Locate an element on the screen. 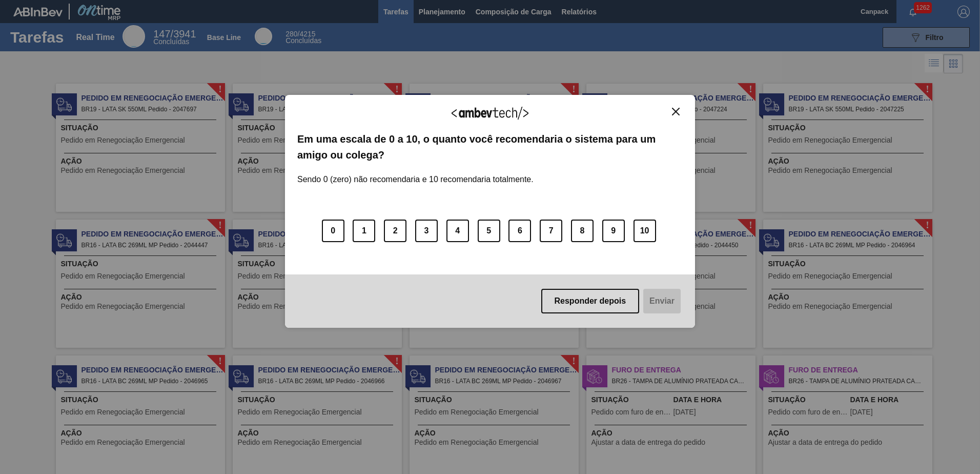  button: 1 is located at coordinates (364, 231).